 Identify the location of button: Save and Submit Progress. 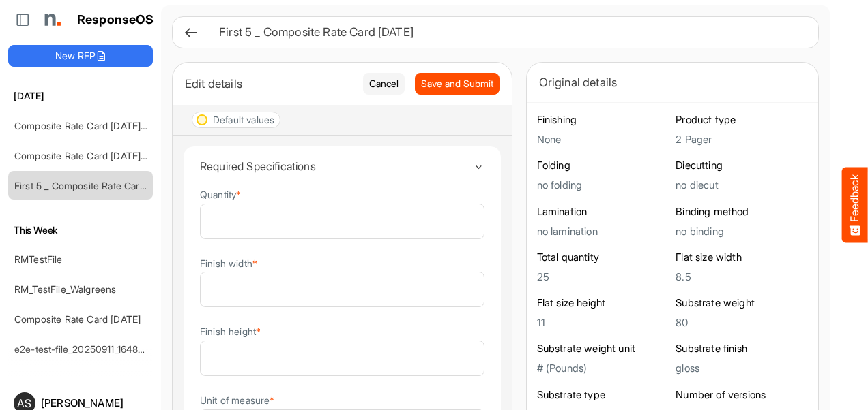
(457, 84).